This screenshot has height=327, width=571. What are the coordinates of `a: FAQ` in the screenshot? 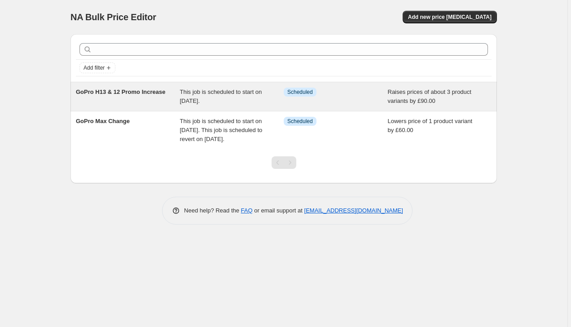 It's located at (247, 210).